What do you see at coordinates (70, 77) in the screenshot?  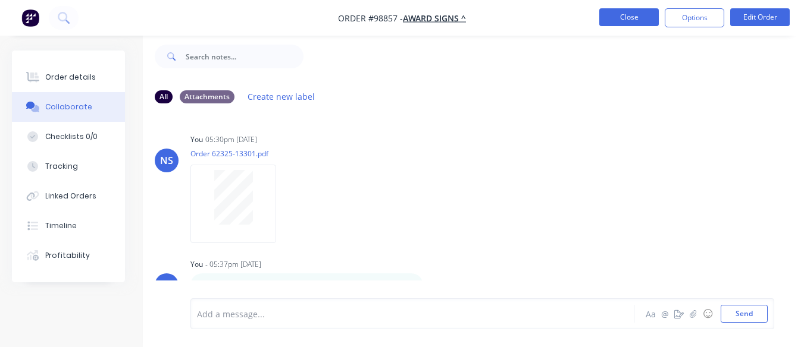 I see `div: Order details` at bounding box center [70, 77].